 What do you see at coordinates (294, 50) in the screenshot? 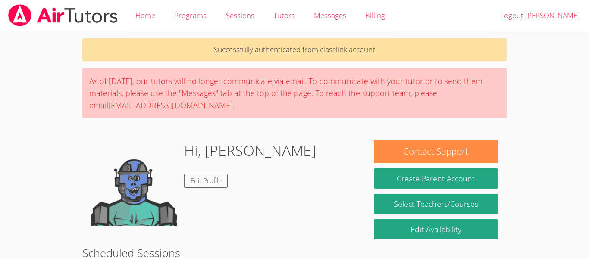
I see `p: Successfully authenticated from classlink account` at bounding box center [294, 50].